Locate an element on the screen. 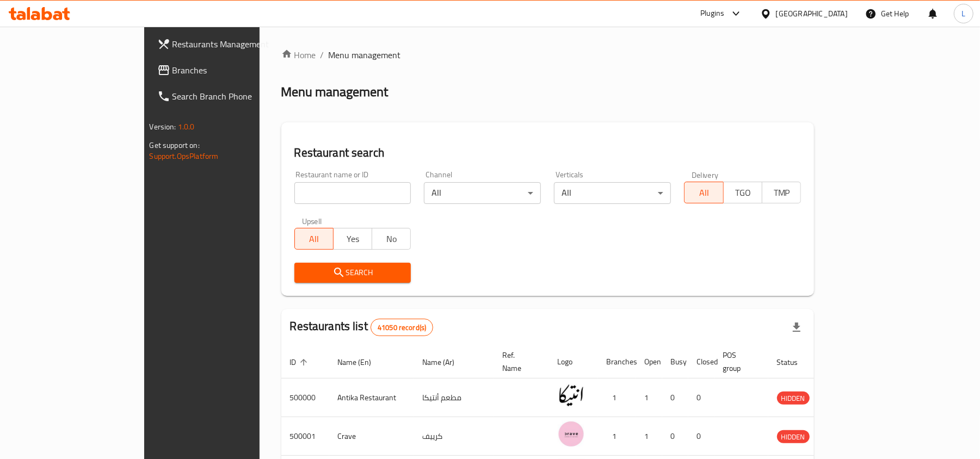 The image size is (980, 459). span: Branches is located at coordinates (236, 70).